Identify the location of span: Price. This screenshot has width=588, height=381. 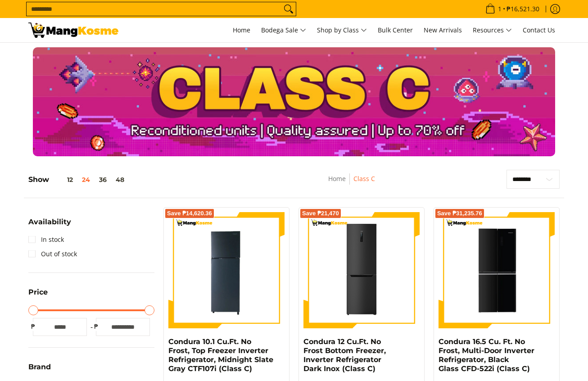
(38, 292).